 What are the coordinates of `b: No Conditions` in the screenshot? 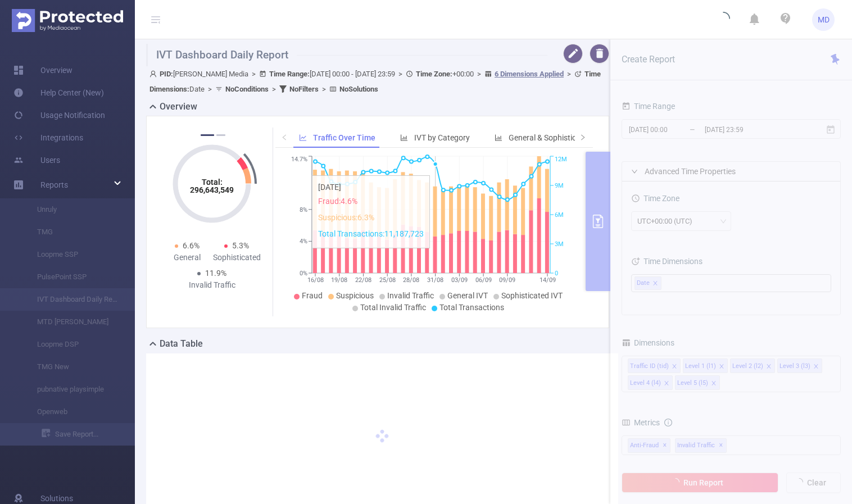 It's located at (247, 89).